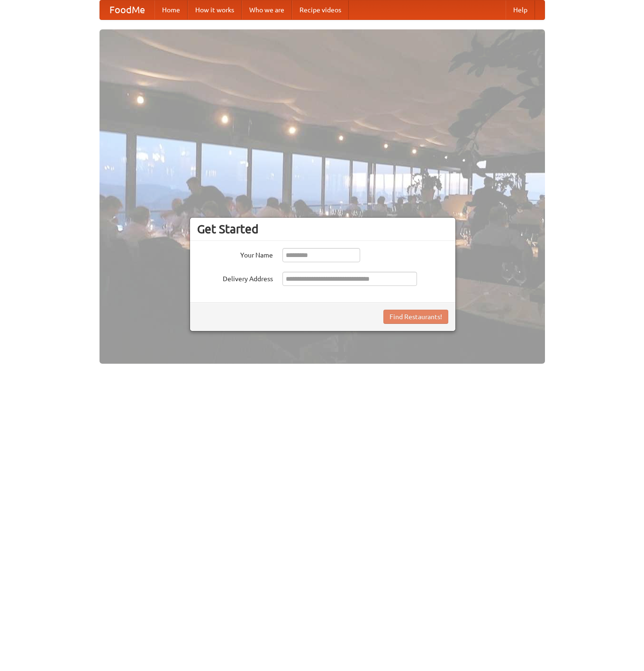 The height and width of the screenshot is (671, 644). What do you see at coordinates (323, 229) in the screenshot?
I see `h3: Get Started` at bounding box center [323, 229].